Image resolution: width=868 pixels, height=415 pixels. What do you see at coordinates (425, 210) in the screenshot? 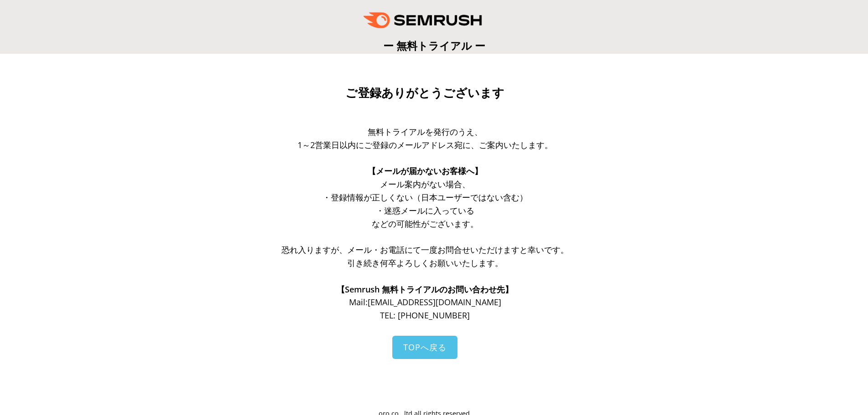
I see `span: ・迷惑メールに入っている` at bounding box center [425, 210].